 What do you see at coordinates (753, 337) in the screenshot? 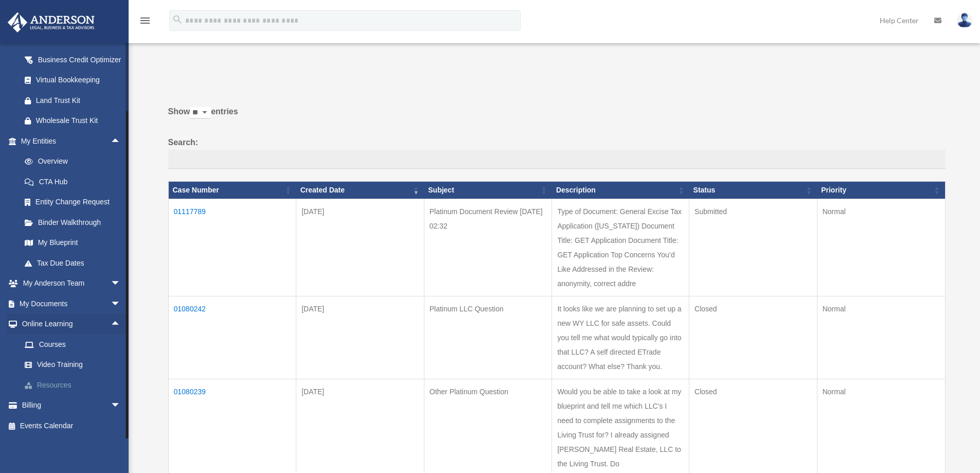
I see `td: Closed` at bounding box center [753, 337].